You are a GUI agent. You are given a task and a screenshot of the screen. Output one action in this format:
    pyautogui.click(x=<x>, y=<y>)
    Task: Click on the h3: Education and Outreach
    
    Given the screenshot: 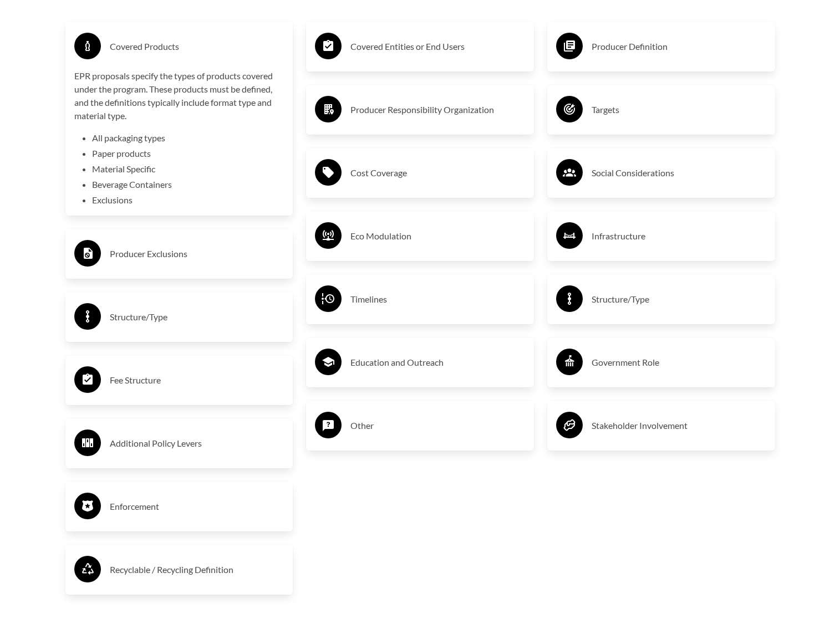 What is the action you would take?
    pyautogui.click(x=437, y=362)
    